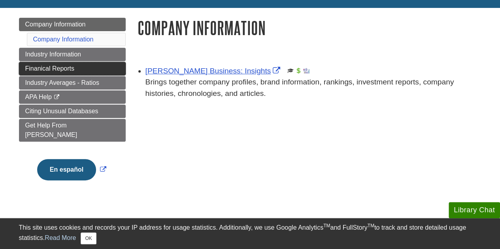 The width and height of the screenshot is (500, 249). What do you see at coordinates (291, 71) in the screenshot?
I see `img: Scholarly or Peer Reviewed` at bounding box center [291, 71].